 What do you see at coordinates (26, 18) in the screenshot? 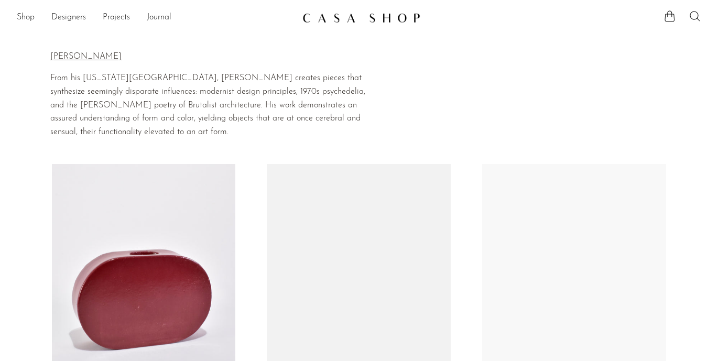
I see `a: Shop` at bounding box center [26, 18].